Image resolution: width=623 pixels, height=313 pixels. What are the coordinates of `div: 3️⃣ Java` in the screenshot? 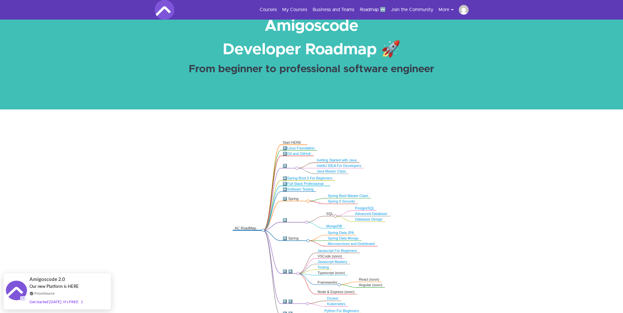 It's located at (289, 168).